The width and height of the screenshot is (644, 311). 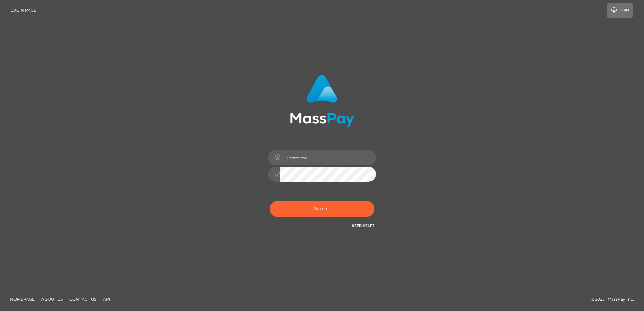 I want to click on a: Contact Us, so click(x=83, y=299).